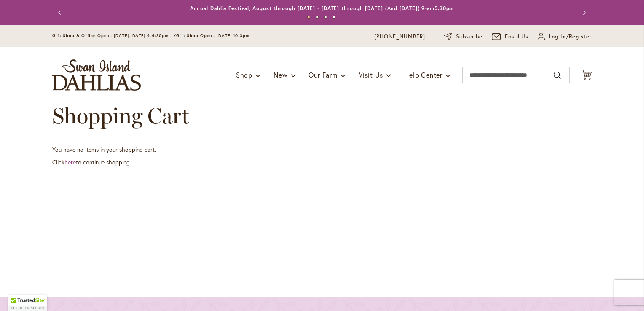 The width and height of the screenshot is (644, 311). I want to click on span: Shopping Cart, so click(121, 115).